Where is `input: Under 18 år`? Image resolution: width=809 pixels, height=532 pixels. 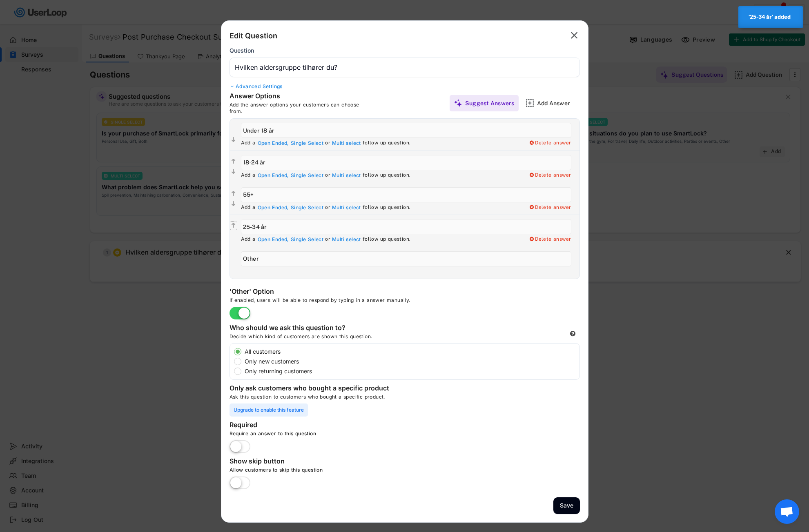 input: Under 18 år is located at coordinates (406, 130).